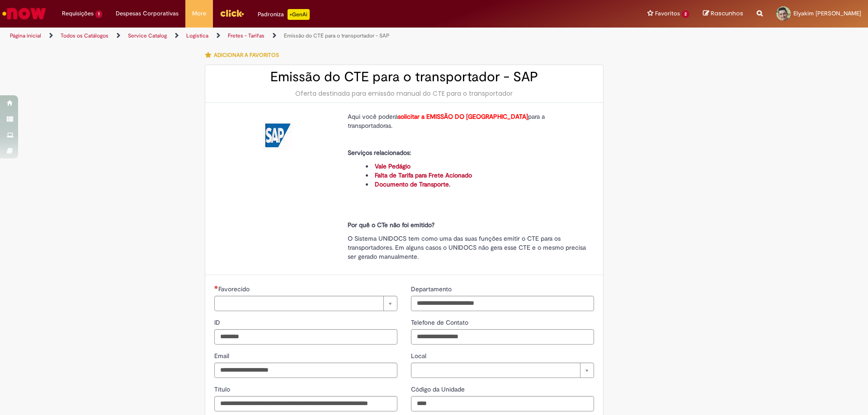 This screenshot has width=868, height=415. Describe the element at coordinates (467, 248) in the screenshot. I see `p: O Sistema UNIDOCS tem como uma das suas funções emitir o CTE para os transportadores. Em alguns c...` at that location.